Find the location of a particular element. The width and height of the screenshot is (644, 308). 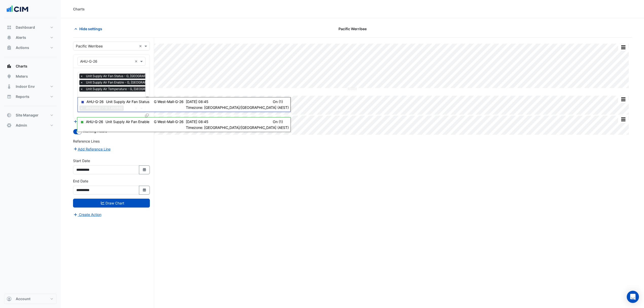

button: Dashboard is located at coordinates (31, 28).